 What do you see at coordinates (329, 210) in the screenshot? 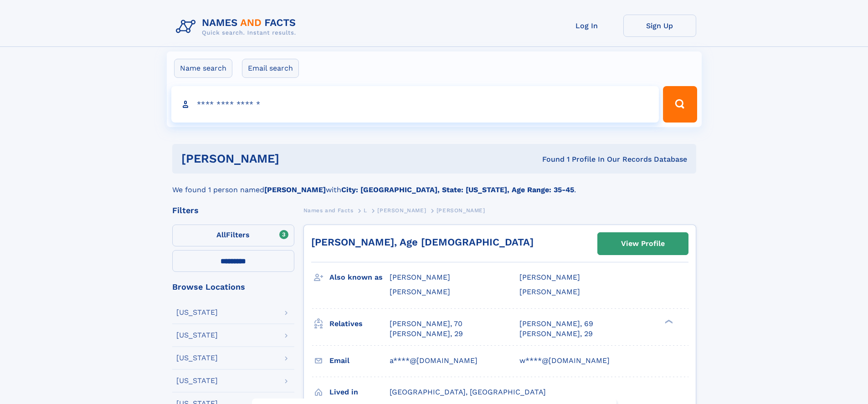
I see `a: Names and Facts` at bounding box center [329, 210].